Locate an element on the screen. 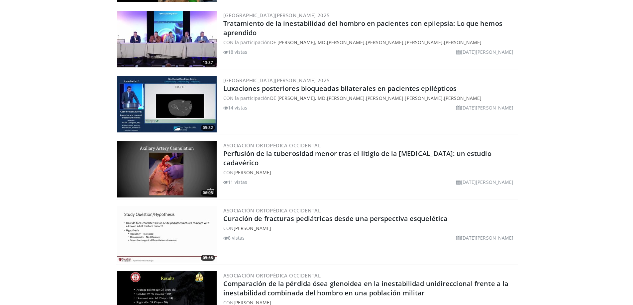 This screenshot has width=633, height=305. font: Luxaciones posteriores bloqueadas bilaterales en pacientes epilépticos is located at coordinates (340, 88).